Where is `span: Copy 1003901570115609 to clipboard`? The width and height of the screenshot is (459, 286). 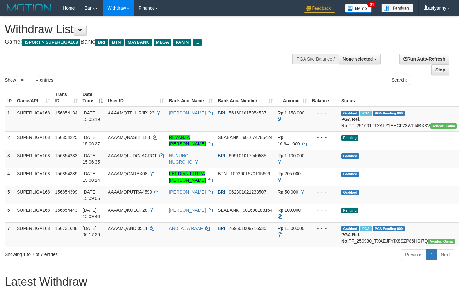
span: Copy 1003901570115609 to clipboard is located at coordinates (250, 174).